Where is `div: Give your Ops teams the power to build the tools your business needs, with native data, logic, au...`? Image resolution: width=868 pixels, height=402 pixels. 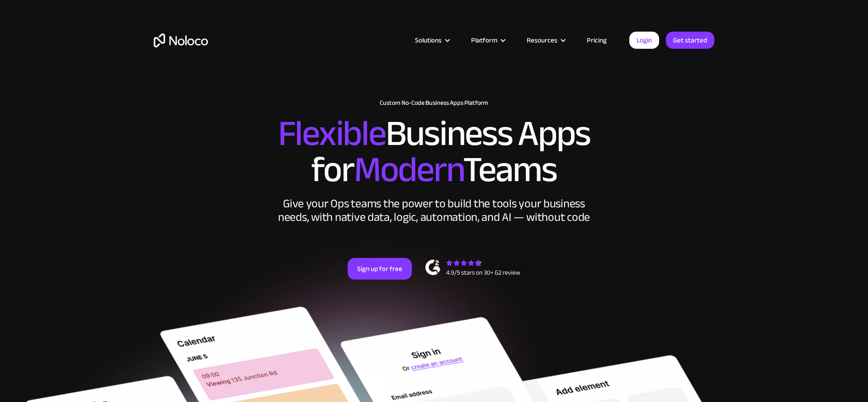 div: Give your Ops teams the power to build the tools your business needs, with native data, logic, au... is located at coordinates (434, 211).